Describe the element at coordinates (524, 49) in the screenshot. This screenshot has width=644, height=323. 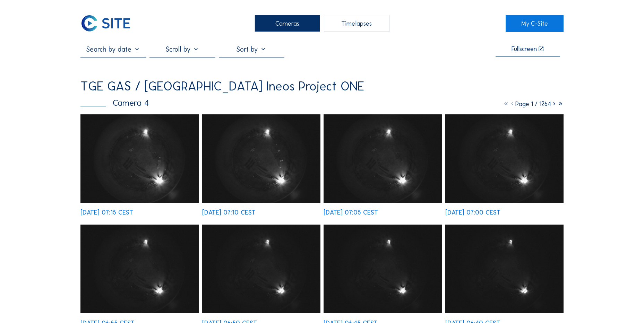
I see `div: Fullscreen` at that location.